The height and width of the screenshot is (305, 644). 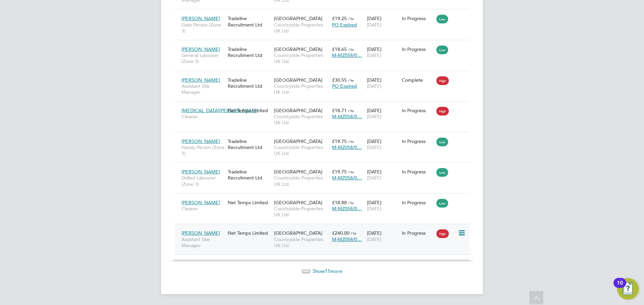 I want to click on span: Skilled Labourer (Zone 3), so click(x=203, y=181).